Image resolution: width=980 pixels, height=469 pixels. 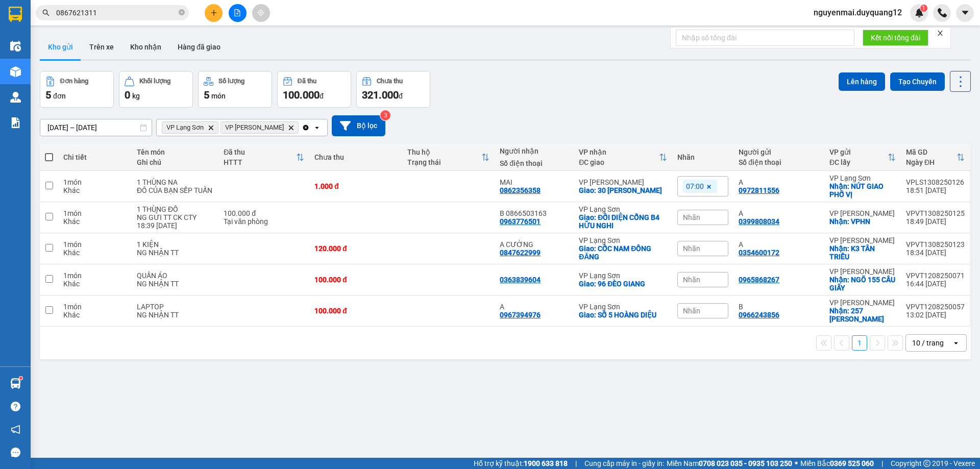 What do you see at coordinates (175, 162) in the screenshot?
I see `div: Ghi chú` at bounding box center [175, 162].